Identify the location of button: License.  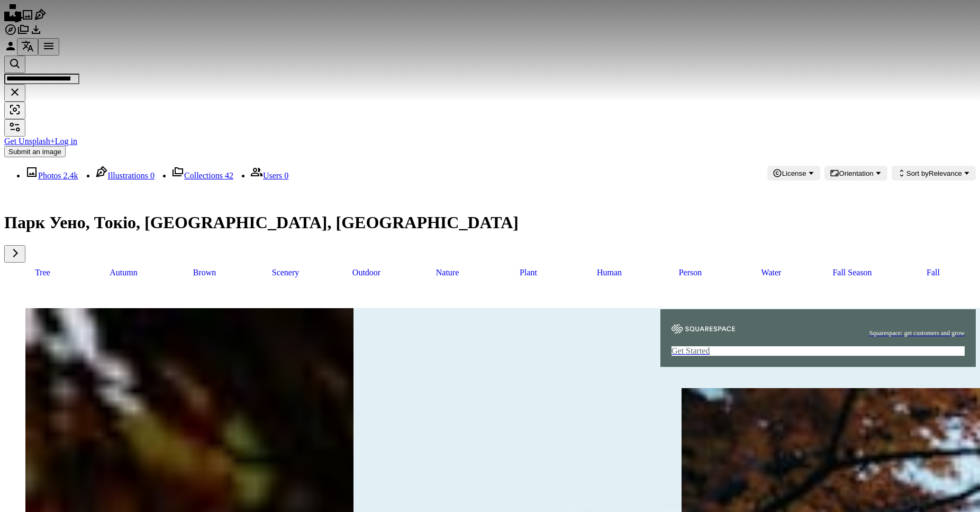
(794, 173).